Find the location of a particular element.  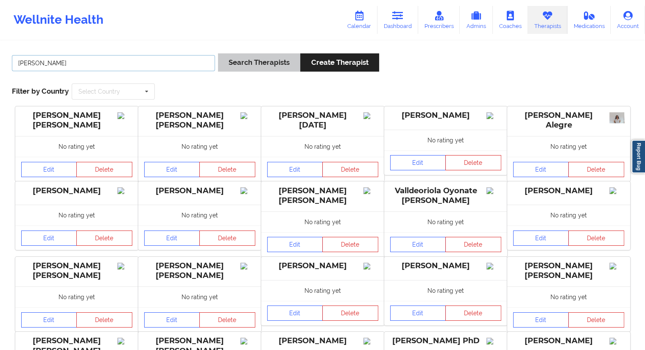

a: Coaches is located at coordinates (510, 20).